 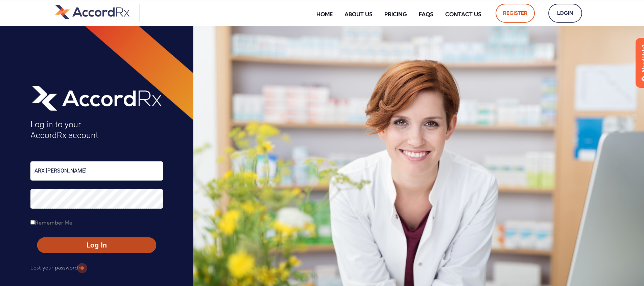 What do you see at coordinates (463, 14) in the screenshot?
I see `a: Contact Us` at bounding box center [463, 14].